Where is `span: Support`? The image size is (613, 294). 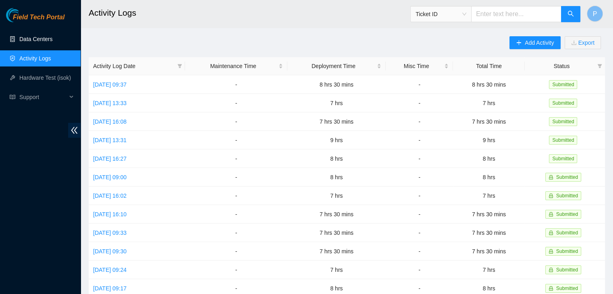 span: Support is located at coordinates (43, 97).